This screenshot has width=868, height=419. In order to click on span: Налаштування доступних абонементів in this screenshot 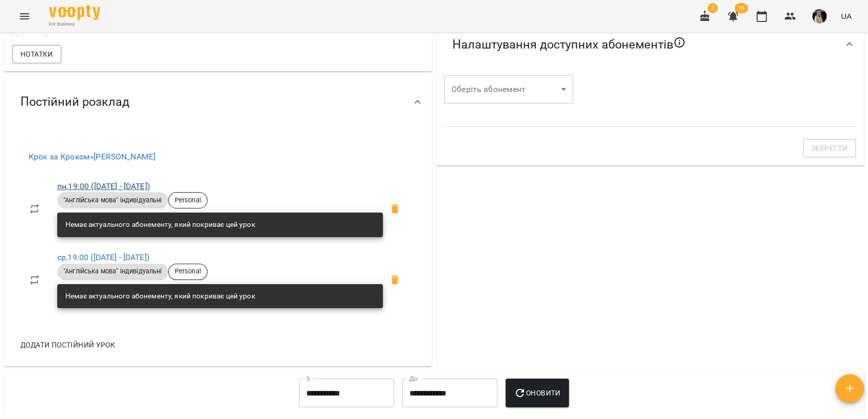, I will do `click(569, 45)`.